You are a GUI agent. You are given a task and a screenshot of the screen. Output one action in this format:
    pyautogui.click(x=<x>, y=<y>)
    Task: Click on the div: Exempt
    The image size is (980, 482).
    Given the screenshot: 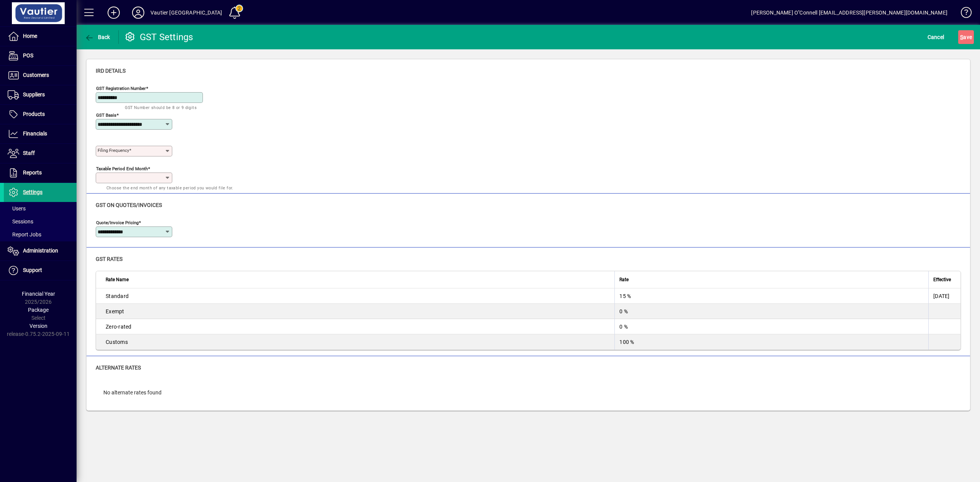 What is the action you would take?
    pyautogui.click(x=357, y=311)
    